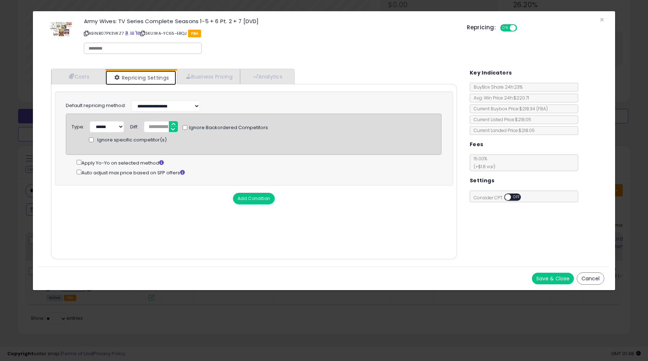 Image resolution: width=648 pixels, height=361 pixels. What do you see at coordinates (476, 144) in the screenshot?
I see `h5: Fees` at bounding box center [476, 144].